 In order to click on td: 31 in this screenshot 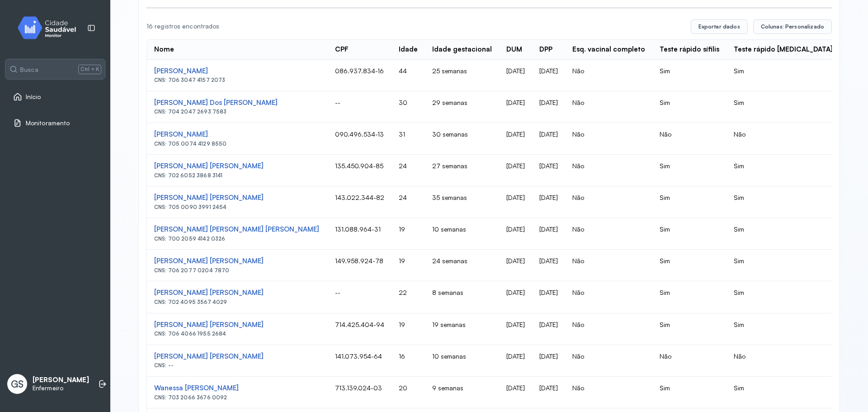, I will do `click(409, 139)`.